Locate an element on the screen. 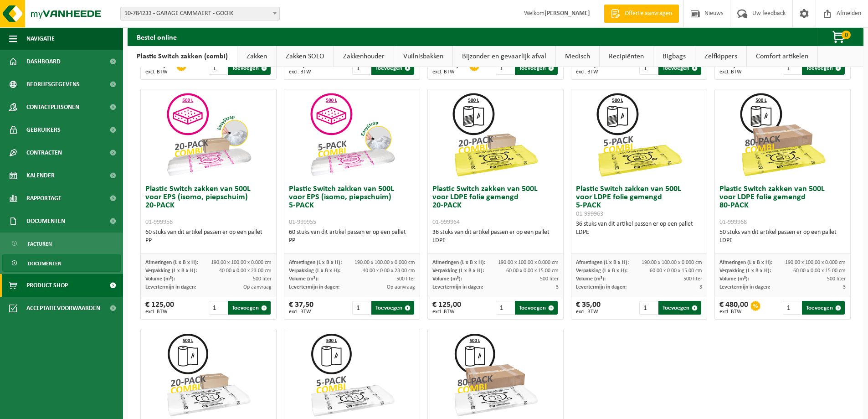 The width and height of the screenshot is (868, 419). a: Medisch is located at coordinates (578, 56).